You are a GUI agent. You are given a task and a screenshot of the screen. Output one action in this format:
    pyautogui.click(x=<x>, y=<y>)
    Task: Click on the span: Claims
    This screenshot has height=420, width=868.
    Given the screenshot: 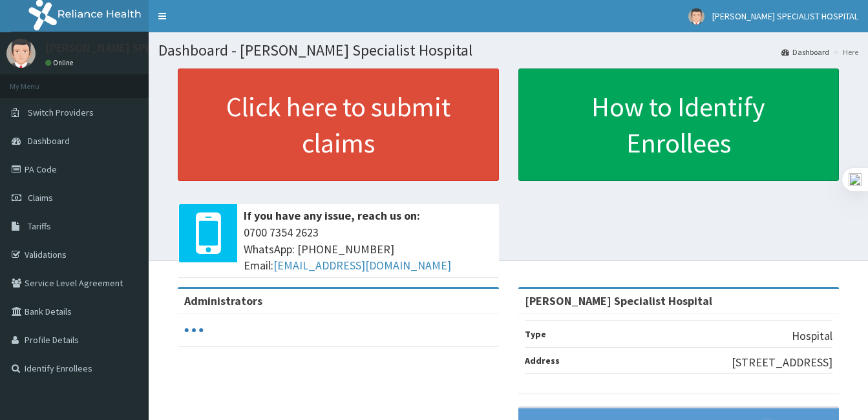 What is the action you would take?
    pyautogui.click(x=40, y=198)
    